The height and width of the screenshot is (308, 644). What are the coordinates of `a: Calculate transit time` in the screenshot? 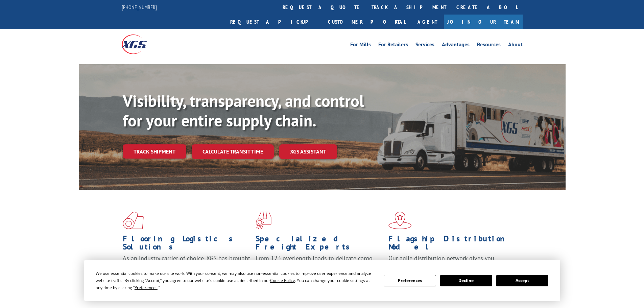 It's located at (232, 152).